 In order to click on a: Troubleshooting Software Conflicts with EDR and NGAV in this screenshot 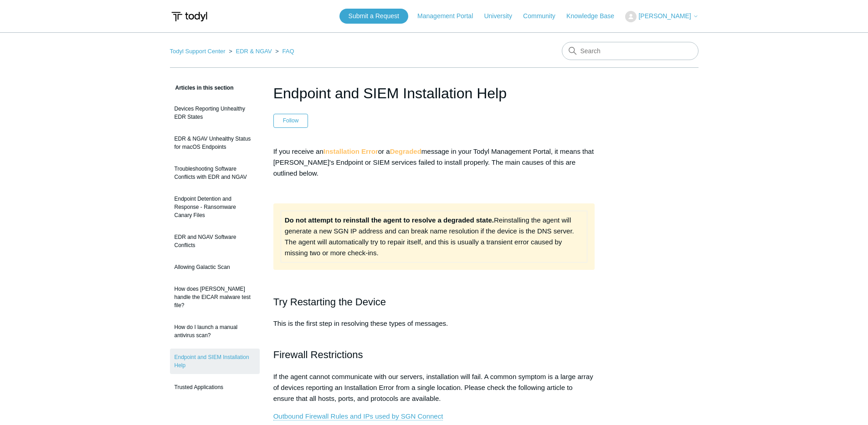, I will do `click(214, 173)`.